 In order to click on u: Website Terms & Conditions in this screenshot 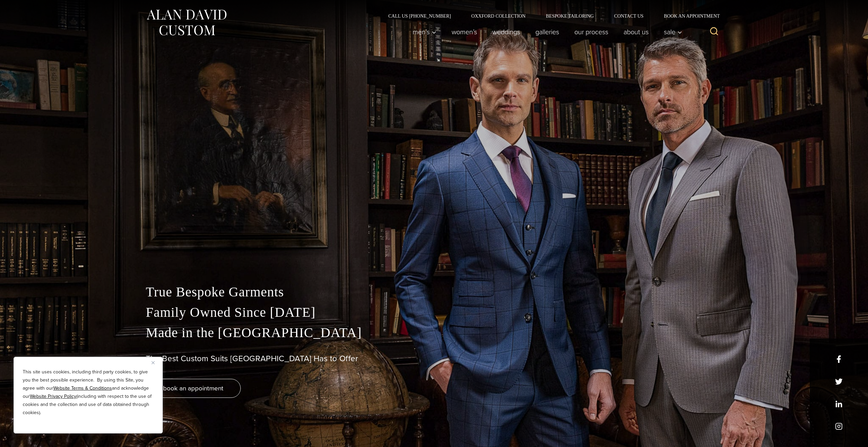, I will do `click(82, 388)`.